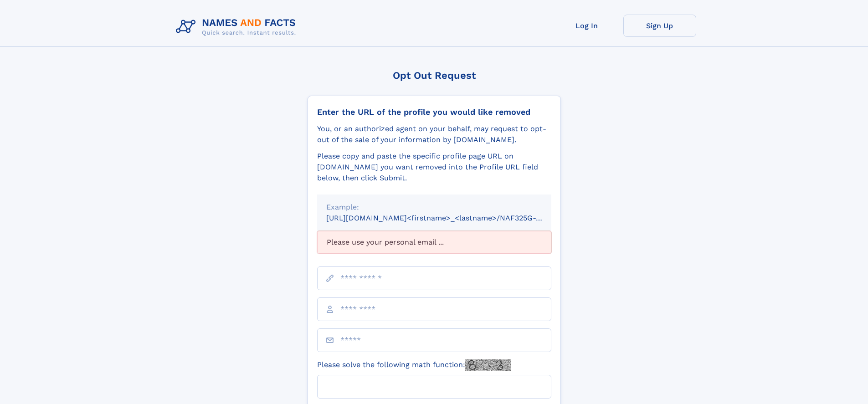 The height and width of the screenshot is (404, 868). What do you see at coordinates (414, 365) in the screenshot?
I see `label: Please solve the following math function:` at bounding box center [414, 365].